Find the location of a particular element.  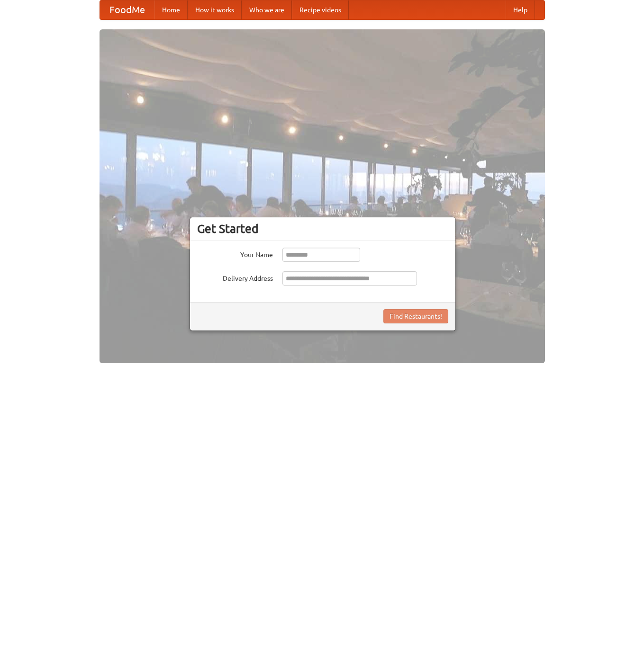

a: Who we are is located at coordinates (266, 10).